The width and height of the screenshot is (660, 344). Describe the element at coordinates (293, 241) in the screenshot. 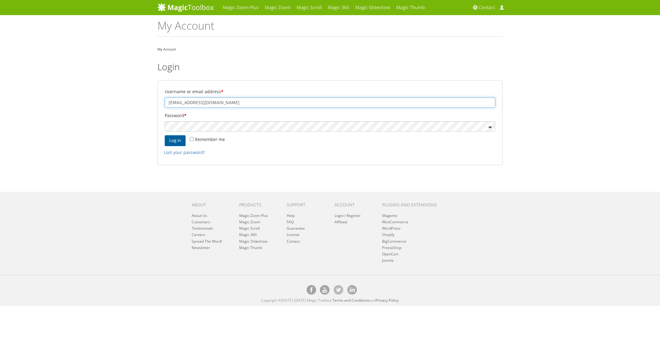

I see `a: Contact` at that location.